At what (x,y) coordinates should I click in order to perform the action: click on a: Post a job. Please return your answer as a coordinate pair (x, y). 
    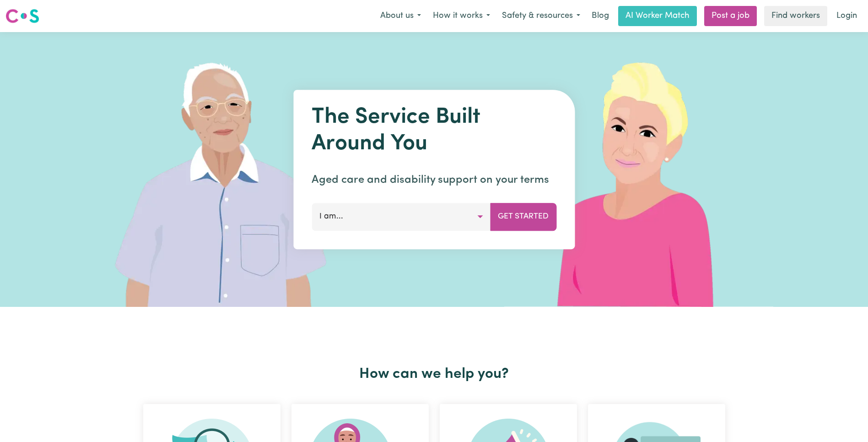
    Looking at the image, I should click on (731, 16).